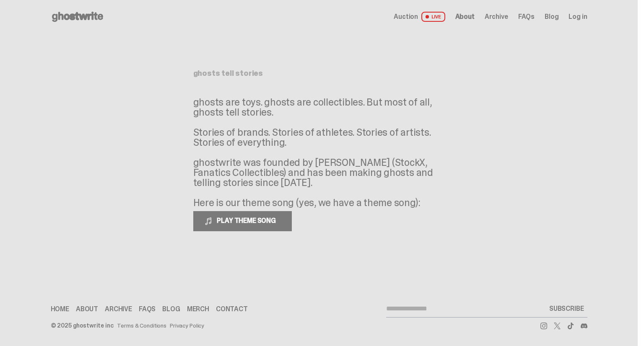 The height and width of the screenshot is (346, 644). Describe the element at coordinates (433, 16) in the screenshot. I see `span: LIVE` at that location.